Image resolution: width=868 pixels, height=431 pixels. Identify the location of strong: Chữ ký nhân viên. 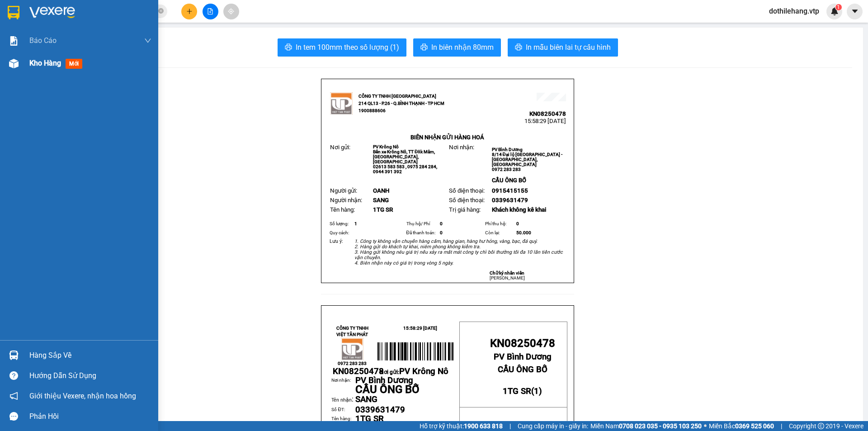
(507, 273).